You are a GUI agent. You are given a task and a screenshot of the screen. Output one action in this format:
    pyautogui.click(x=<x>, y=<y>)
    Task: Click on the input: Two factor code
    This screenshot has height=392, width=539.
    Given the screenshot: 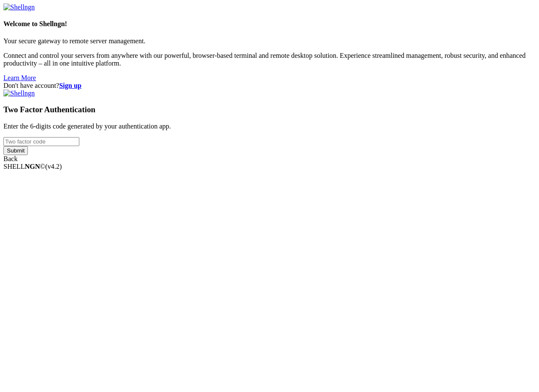 What is the action you would take?
    pyautogui.click(x=41, y=142)
    